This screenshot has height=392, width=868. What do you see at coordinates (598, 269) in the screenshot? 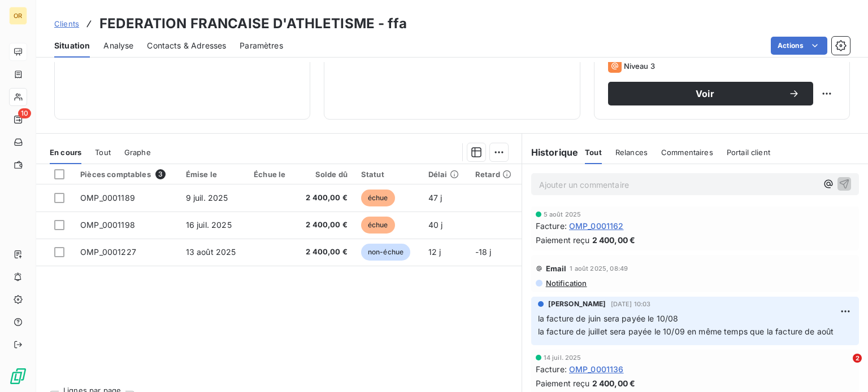
I see `span: 1 août 2025, 08:49` at bounding box center [598, 269].